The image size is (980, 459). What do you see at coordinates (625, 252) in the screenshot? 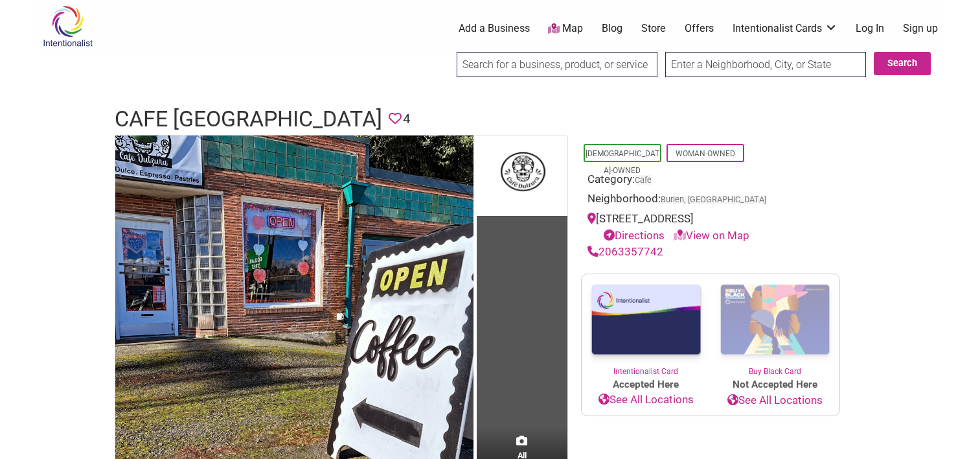
I see `a: 2063357742` at bounding box center [625, 252].